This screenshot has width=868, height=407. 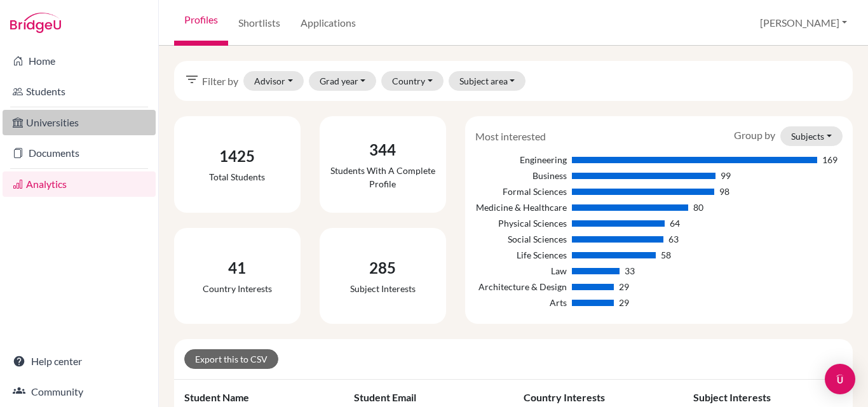 I want to click on div: Most interested, so click(x=510, y=136).